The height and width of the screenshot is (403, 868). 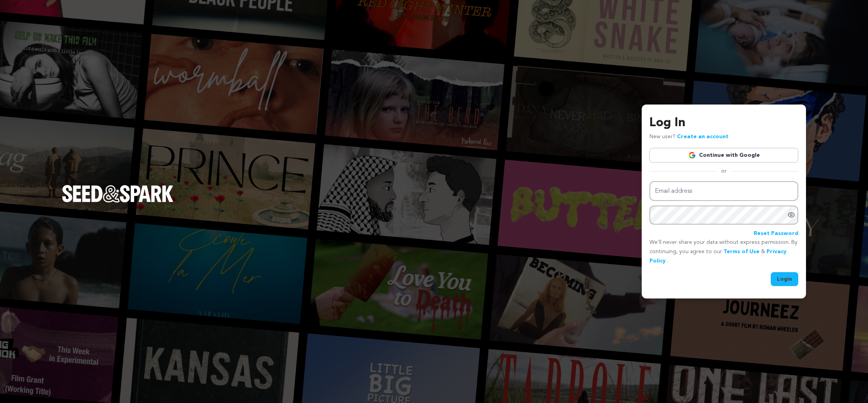 I want to click on input: Email address, so click(x=724, y=191).